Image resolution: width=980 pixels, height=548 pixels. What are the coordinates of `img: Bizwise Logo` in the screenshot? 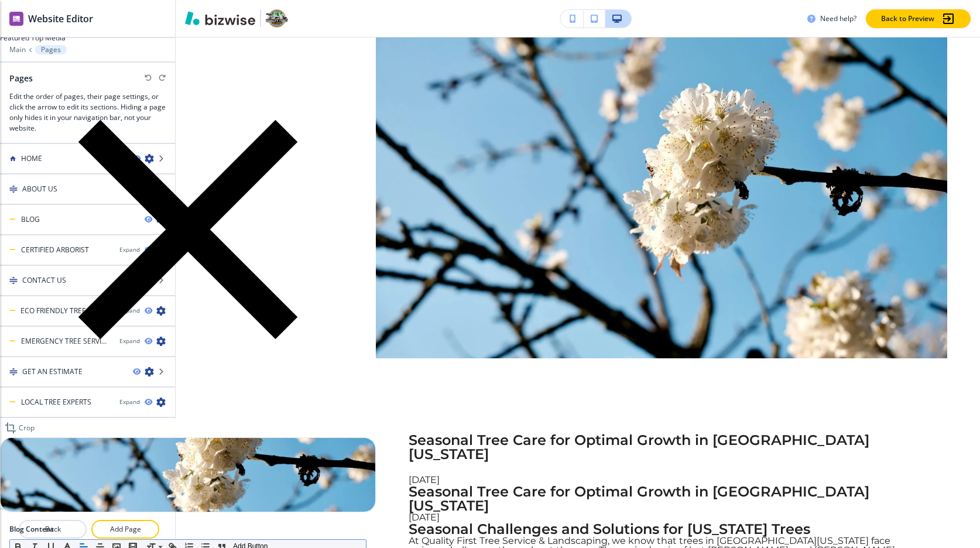 It's located at (220, 18).